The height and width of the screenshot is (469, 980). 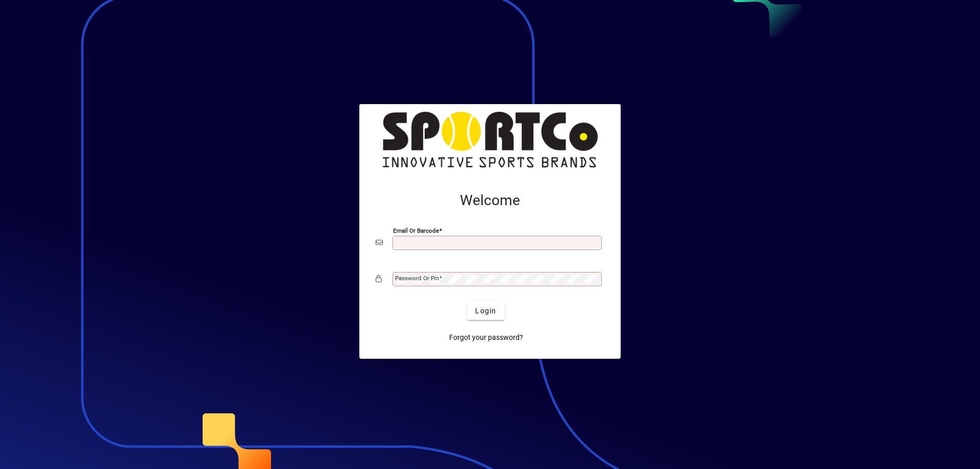 I want to click on button: Login, so click(x=485, y=311).